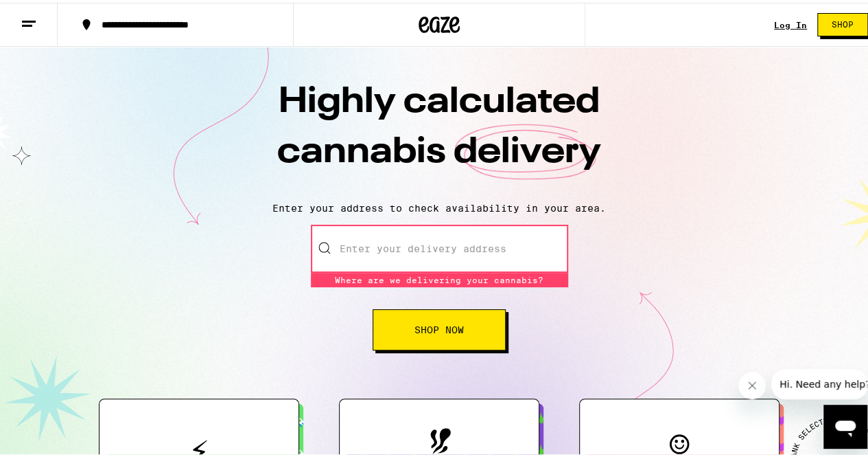 The image size is (868, 457). Describe the element at coordinates (439, 132) in the screenshot. I see `h1: Highly calculated cannabis delivery` at that location.